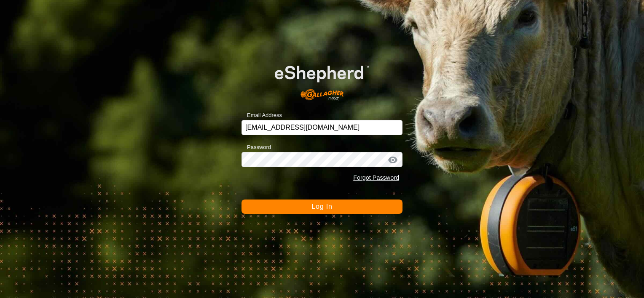  What do you see at coordinates (322, 207) in the screenshot?
I see `button: Log In` at bounding box center [322, 207].